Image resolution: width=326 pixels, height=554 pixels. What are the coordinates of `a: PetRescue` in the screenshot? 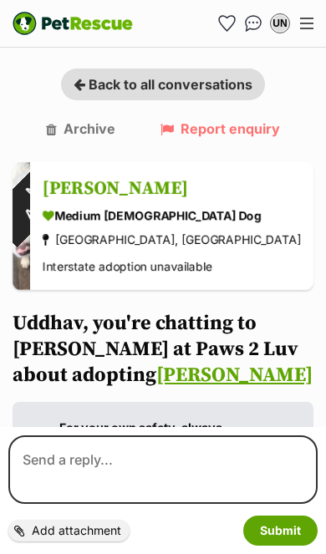 It's located at (73, 23).